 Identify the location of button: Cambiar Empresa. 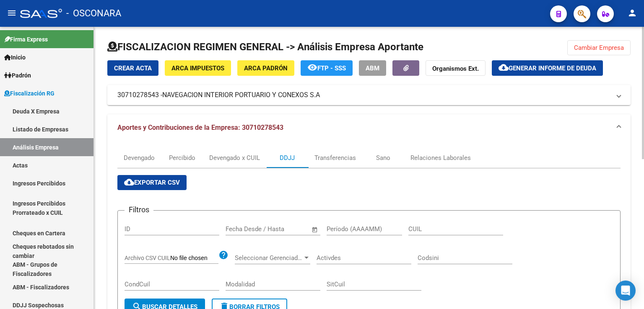
(599, 48).